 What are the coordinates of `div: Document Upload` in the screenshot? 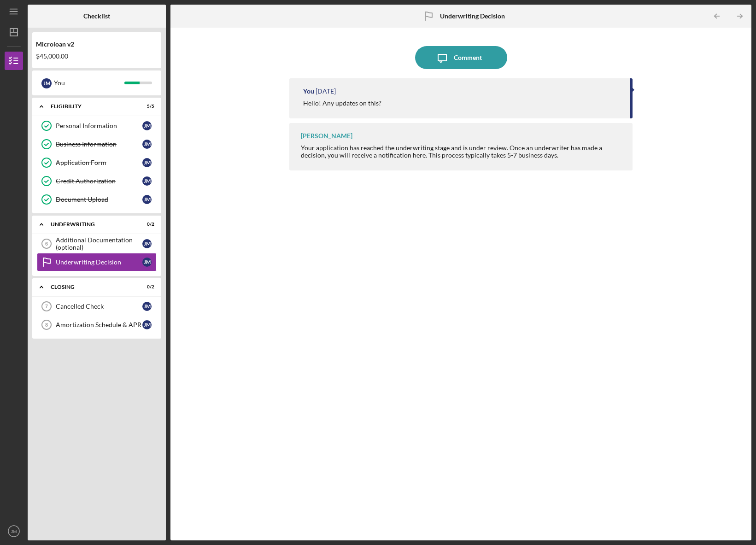 It's located at (99, 200).